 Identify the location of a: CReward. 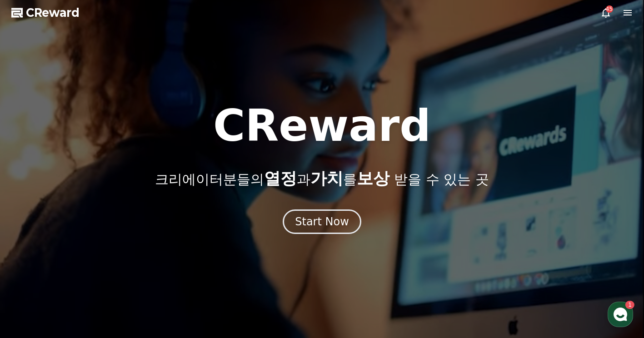
(46, 13).